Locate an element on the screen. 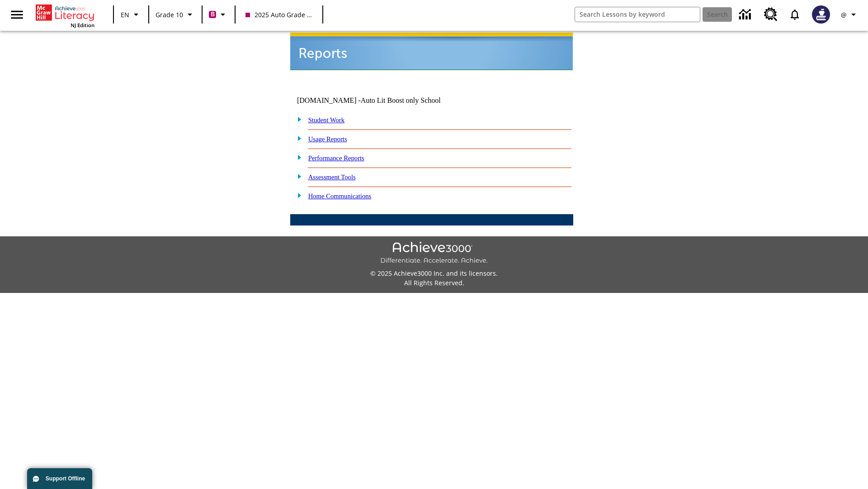 Image resolution: width=868 pixels, height=489 pixels. a: Usage Reports is located at coordinates (328, 139).